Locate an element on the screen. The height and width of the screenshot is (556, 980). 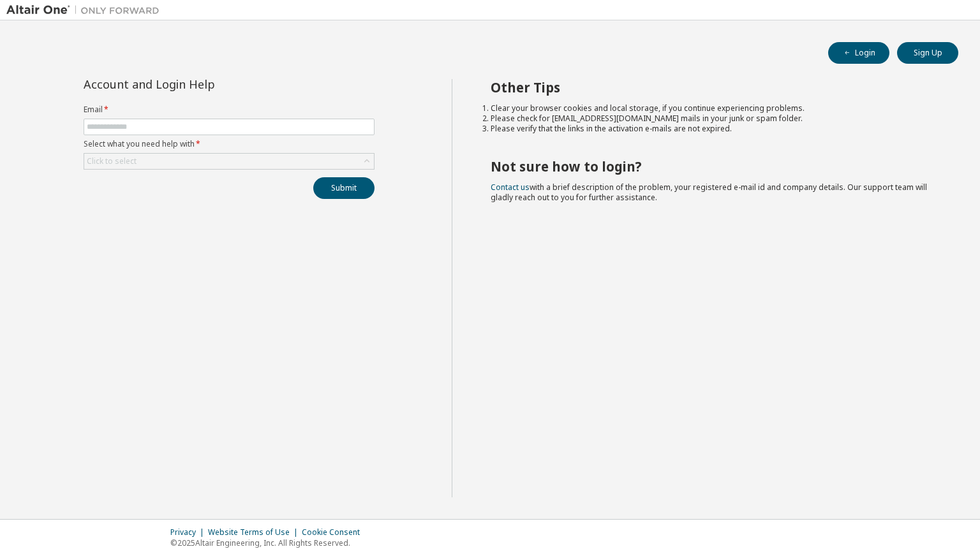
p: © 2025 Altair Engineering, Inc. All Rights Reserved. is located at coordinates (269, 543).